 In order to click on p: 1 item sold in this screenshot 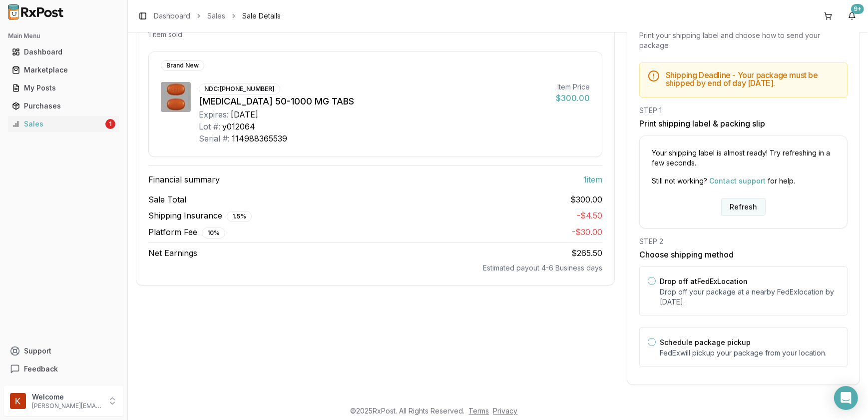, I will do `click(165, 34)`.